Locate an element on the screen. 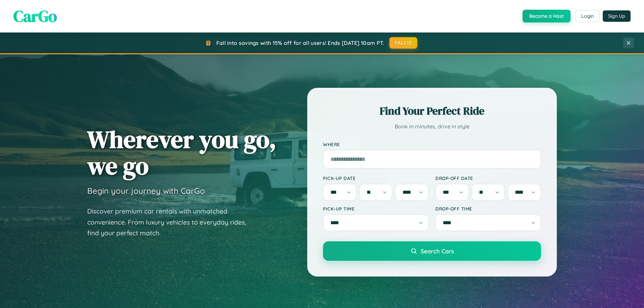  span: CarGo is located at coordinates (35, 16).